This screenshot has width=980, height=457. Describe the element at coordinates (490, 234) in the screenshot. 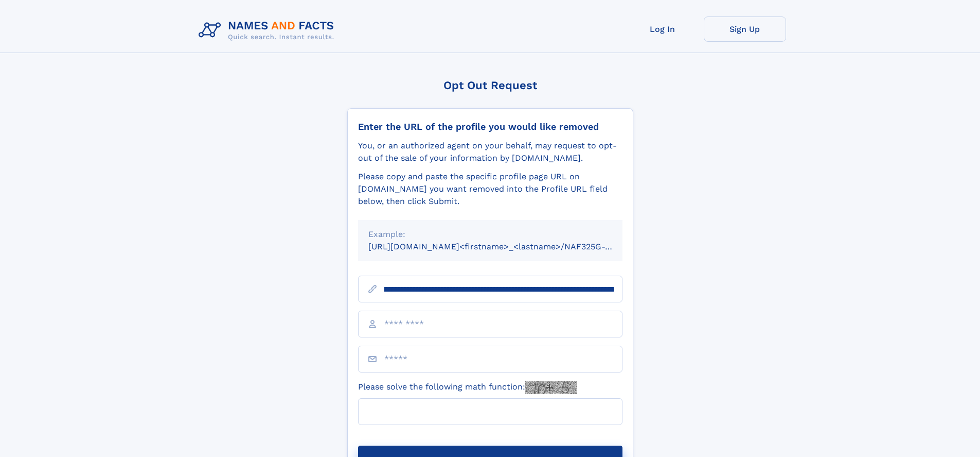

I see `div: Example:` at that location.